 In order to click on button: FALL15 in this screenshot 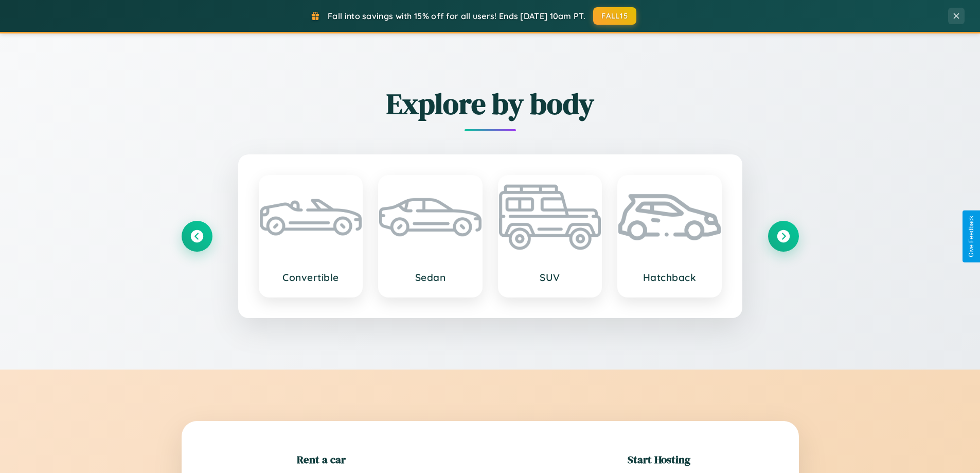, I will do `click(615, 16)`.